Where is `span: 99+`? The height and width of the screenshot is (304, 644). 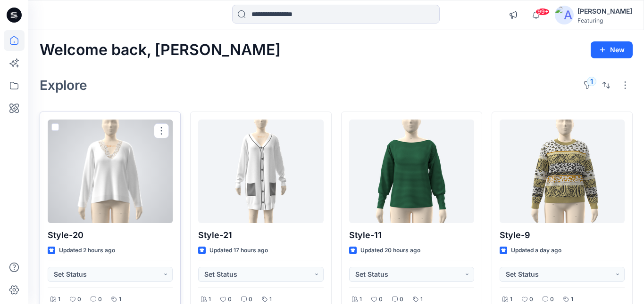 span: 99+ is located at coordinates (542, 12).